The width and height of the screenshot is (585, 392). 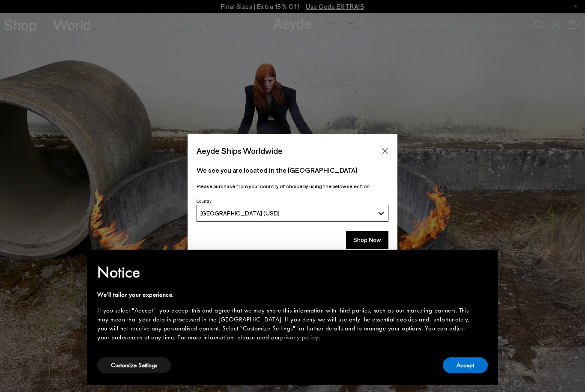 I want to click on button: Close this notice, so click(x=484, y=263).